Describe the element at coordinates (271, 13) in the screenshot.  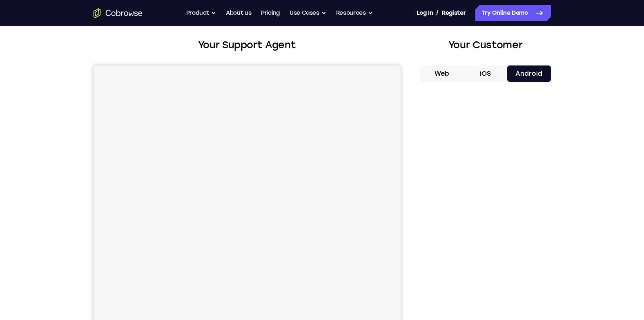
I see `a: Pricing` at that location.